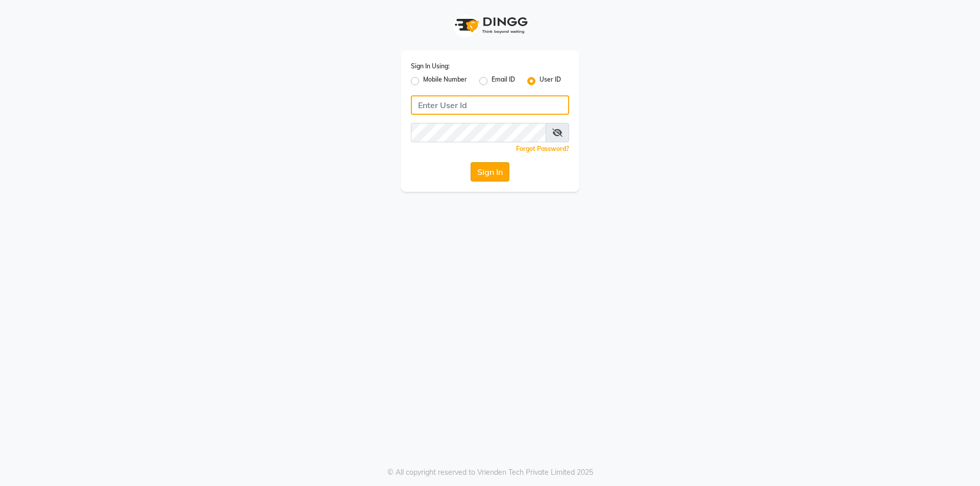  Describe the element at coordinates (490, 172) in the screenshot. I see `button: Sign In` at that location.